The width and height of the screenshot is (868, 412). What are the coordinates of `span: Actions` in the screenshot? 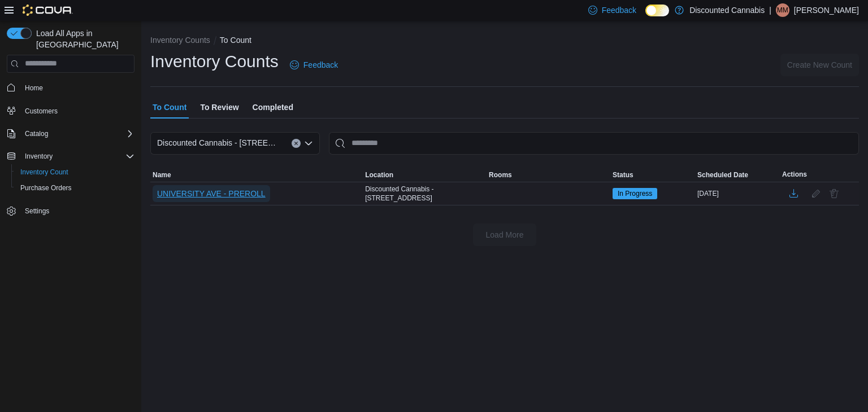 It's located at (795, 175).